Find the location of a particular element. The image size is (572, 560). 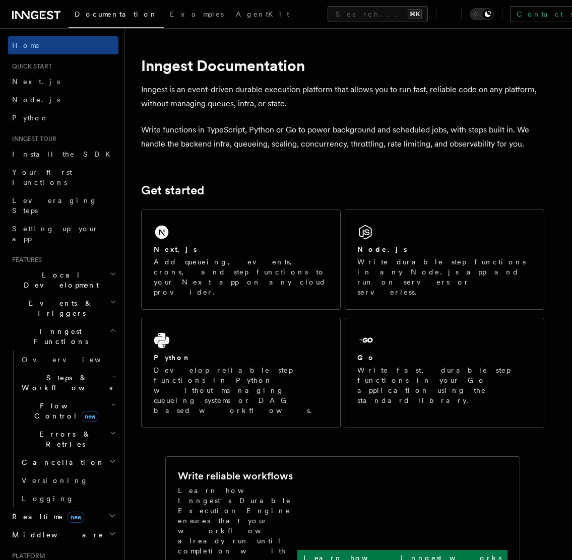

button: Middleware is located at coordinates (63, 535).